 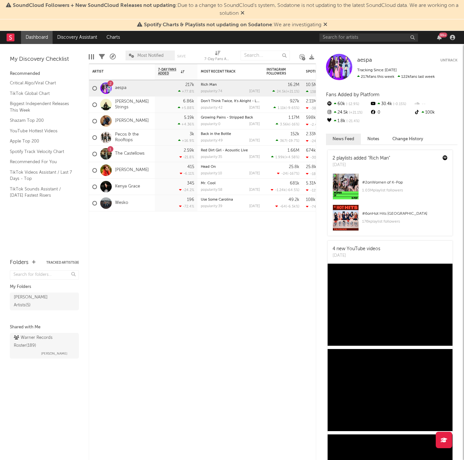 What do you see at coordinates (44, 74) in the screenshot?
I see `div: Recommended` at bounding box center [44, 74].